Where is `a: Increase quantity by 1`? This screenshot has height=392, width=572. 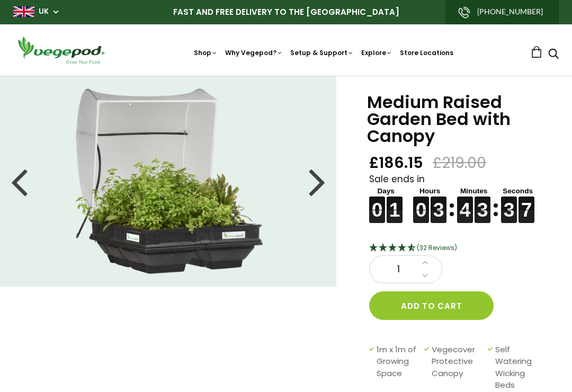
a: Increase quantity by 1 is located at coordinates (425, 263).